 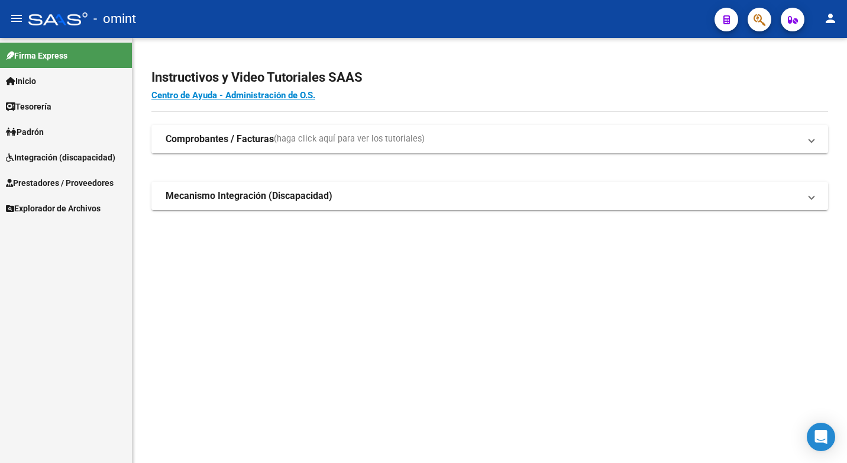 I want to click on mat-icon: menu, so click(x=17, y=18).